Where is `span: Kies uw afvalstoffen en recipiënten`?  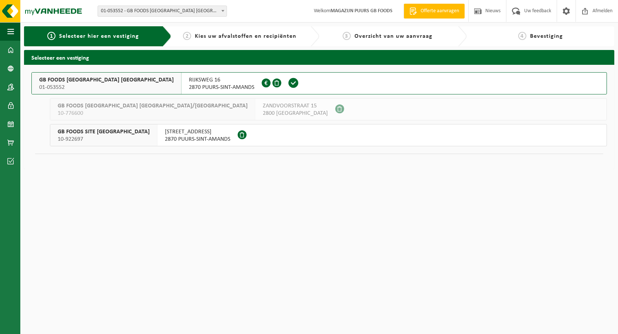 span: Kies uw afvalstoffen en recipiënten is located at coordinates (246, 36).